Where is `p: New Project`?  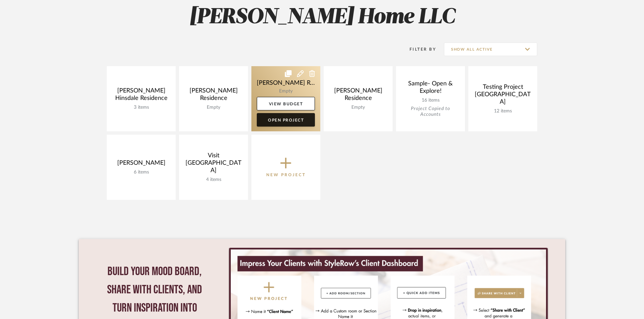
p: New Project is located at coordinates (286, 175).